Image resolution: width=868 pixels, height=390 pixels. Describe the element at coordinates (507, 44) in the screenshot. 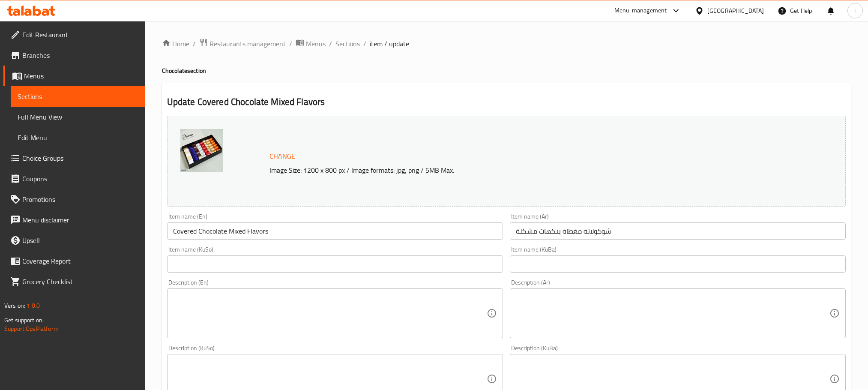

I see `nav: breadcrumb` at that location.